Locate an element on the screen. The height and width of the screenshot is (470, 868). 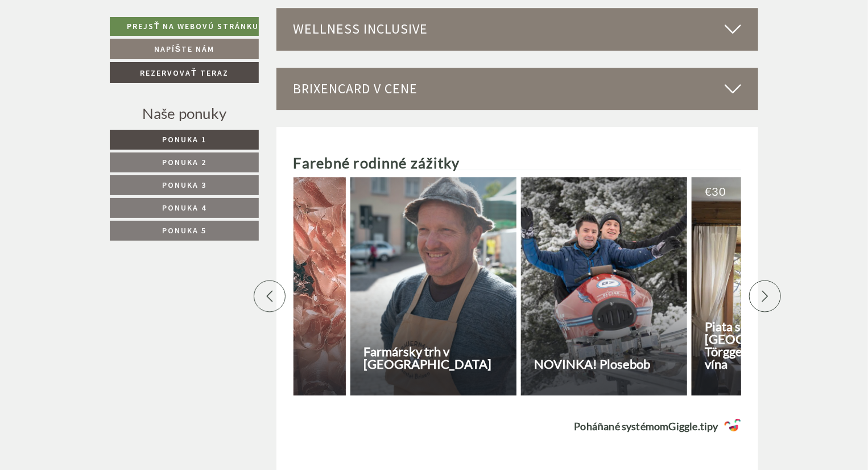
a: Rezervovať teraz is located at coordinates (184, 72).